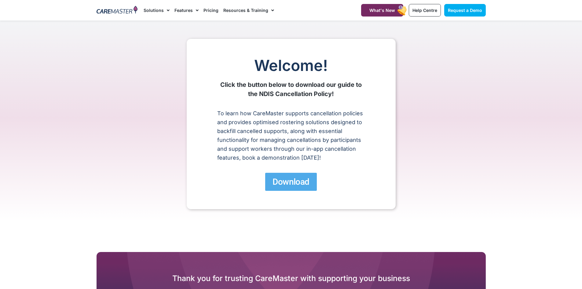 The height and width of the screenshot is (289, 582). What do you see at coordinates (291, 278) in the screenshot?
I see `h2: Thank you for trusting CareMaster with supporting your business` at bounding box center [291, 278].